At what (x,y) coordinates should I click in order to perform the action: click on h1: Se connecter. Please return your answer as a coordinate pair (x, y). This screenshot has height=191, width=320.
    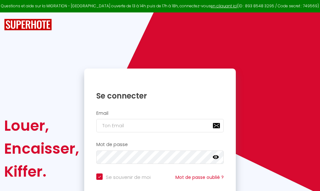
    Looking at the image, I should click on (160, 95).